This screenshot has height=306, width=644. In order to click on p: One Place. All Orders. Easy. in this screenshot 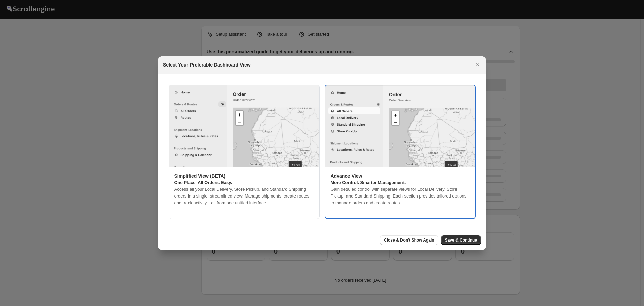, I will do `click(244, 183)`.